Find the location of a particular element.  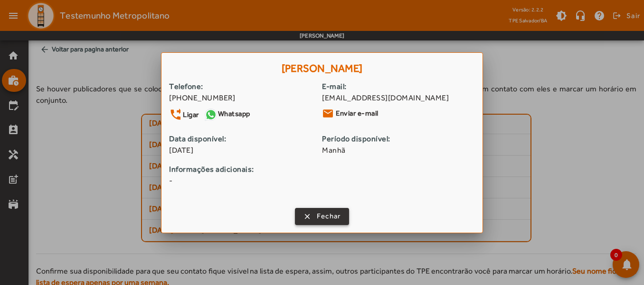

strong: Informações adicionais: is located at coordinates (322, 169).